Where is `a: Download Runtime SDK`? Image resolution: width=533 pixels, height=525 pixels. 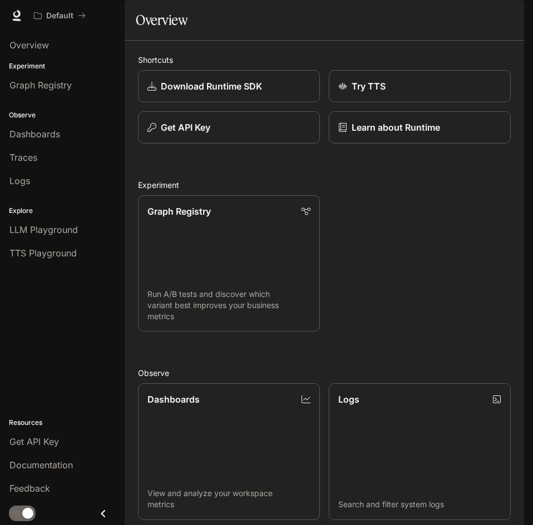
a: Download Runtime SDK is located at coordinates (229, 86).